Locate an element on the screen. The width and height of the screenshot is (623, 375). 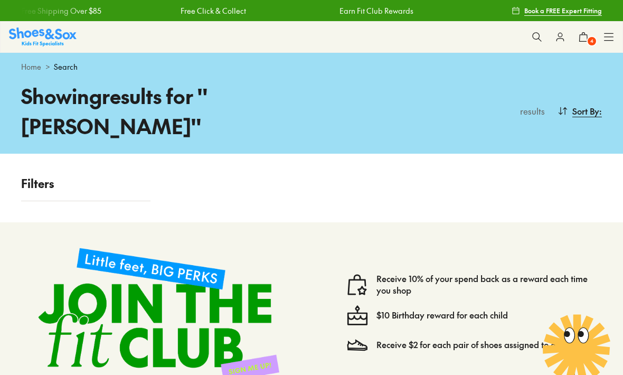
a: Receive 10% of your spend back as a reward each time you shop is located at coordinates (485, 285).